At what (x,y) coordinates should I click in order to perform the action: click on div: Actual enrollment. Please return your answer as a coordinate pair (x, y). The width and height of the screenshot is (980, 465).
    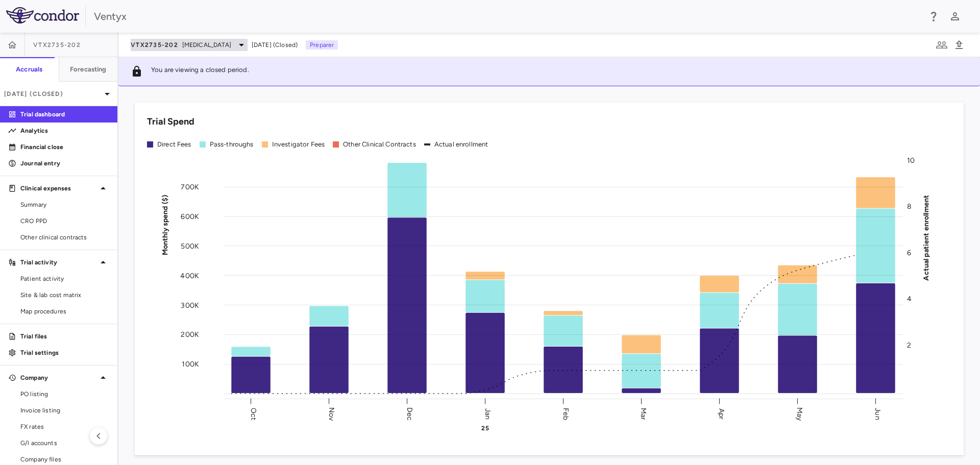
    Looking at the image, I should click on (461, 144).